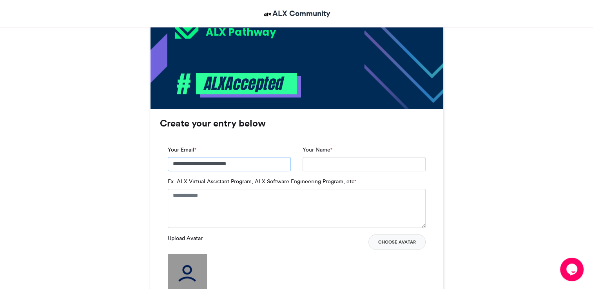 This screenshot has height=289, width=593. I want to click on div: ALX Pathway, so click(321, 32).